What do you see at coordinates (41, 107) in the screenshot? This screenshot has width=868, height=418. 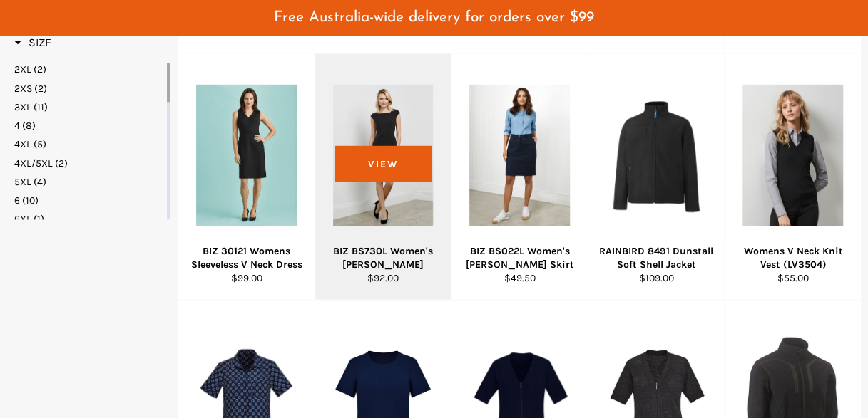 I see `span: (11)` at bounding box center [41, 107].